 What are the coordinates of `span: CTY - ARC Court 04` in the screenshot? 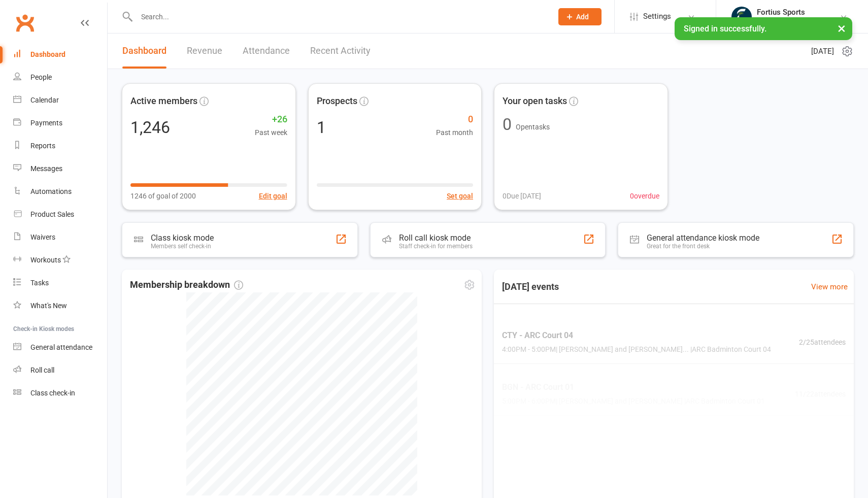 It's located at (636, 336).